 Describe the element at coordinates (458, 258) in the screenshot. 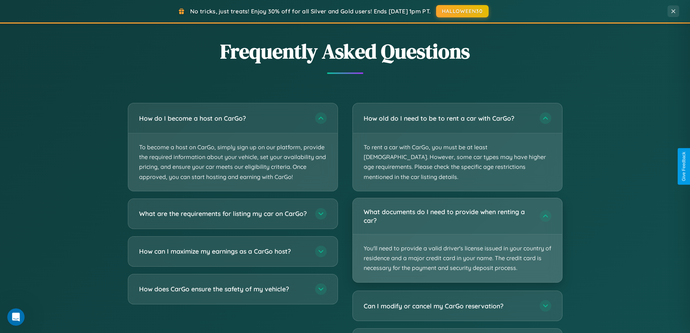

I see `p: You'll need to provide a valid driver's license issued in your country of residence and a major c...` at that location.